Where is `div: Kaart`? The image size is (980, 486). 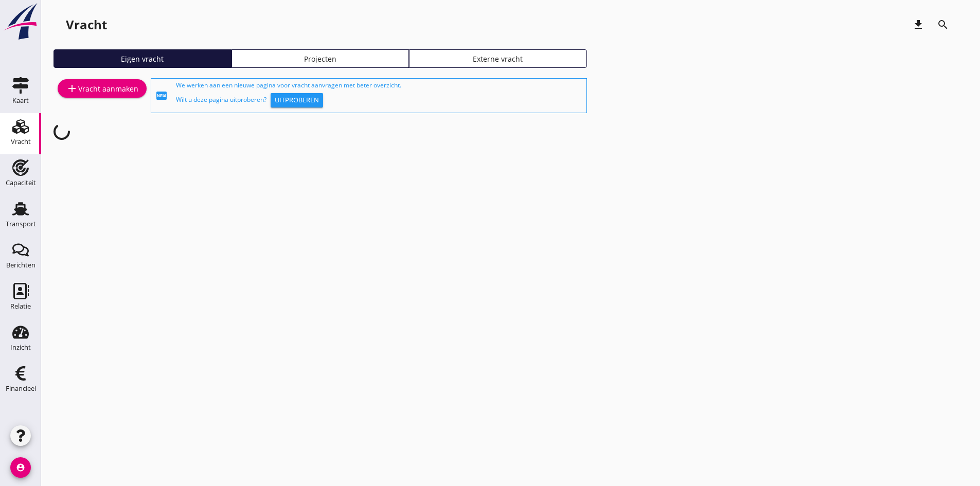
div: Kaart is located at coordinates (20, 100).